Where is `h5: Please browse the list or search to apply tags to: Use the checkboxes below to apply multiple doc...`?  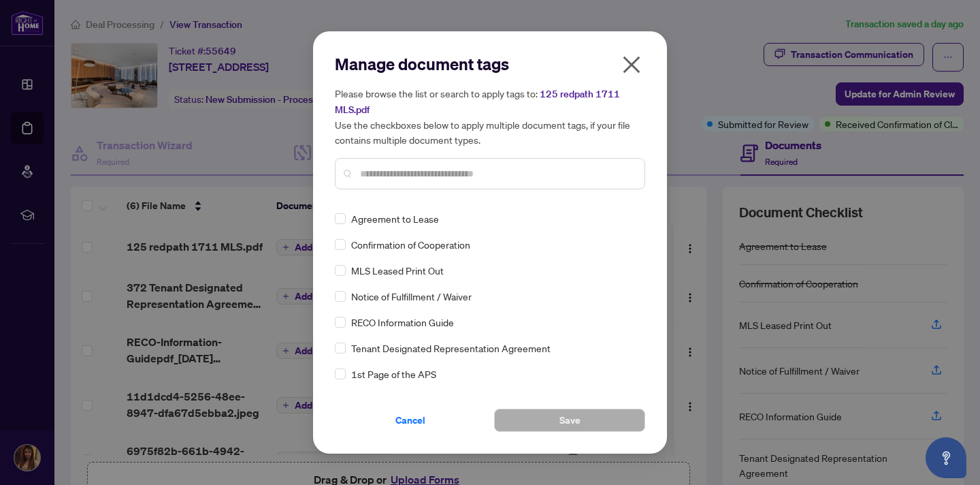 h5: Please browse the list or search to apply tags to: Use the checkboxes below to apply multiple doc... is located at coordinates (490, 116).